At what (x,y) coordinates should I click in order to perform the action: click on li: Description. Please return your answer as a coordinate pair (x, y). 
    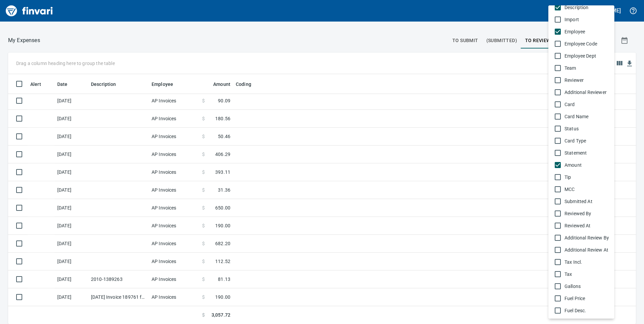
    Looking at the image, I should click on (581, 8).